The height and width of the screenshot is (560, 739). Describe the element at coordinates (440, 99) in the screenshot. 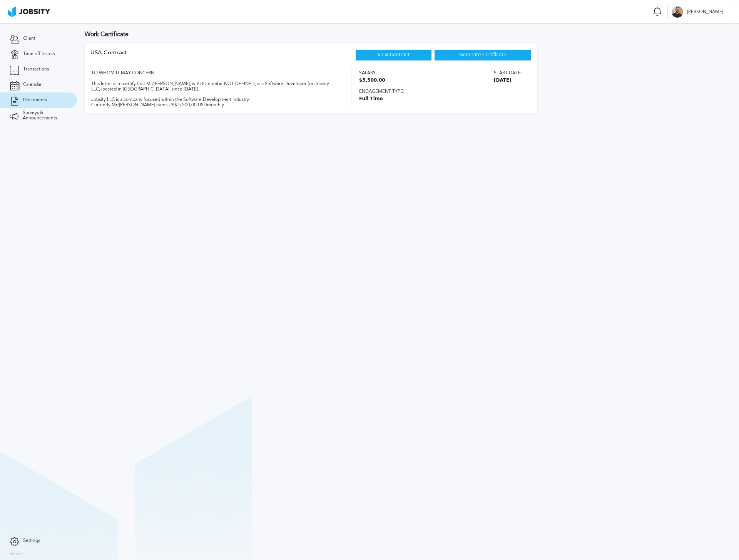

I see `span: Full Time` at that location.